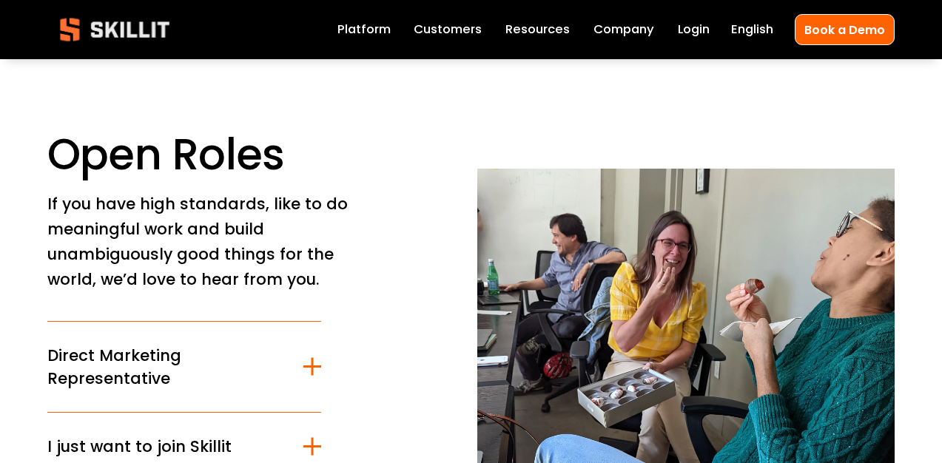 The width and height of the screenshot is (942, 463). What do you see at coordinates (537, 30) in the screenshot?
I see `a: folder dropdown` at bounding box center [537, 30].